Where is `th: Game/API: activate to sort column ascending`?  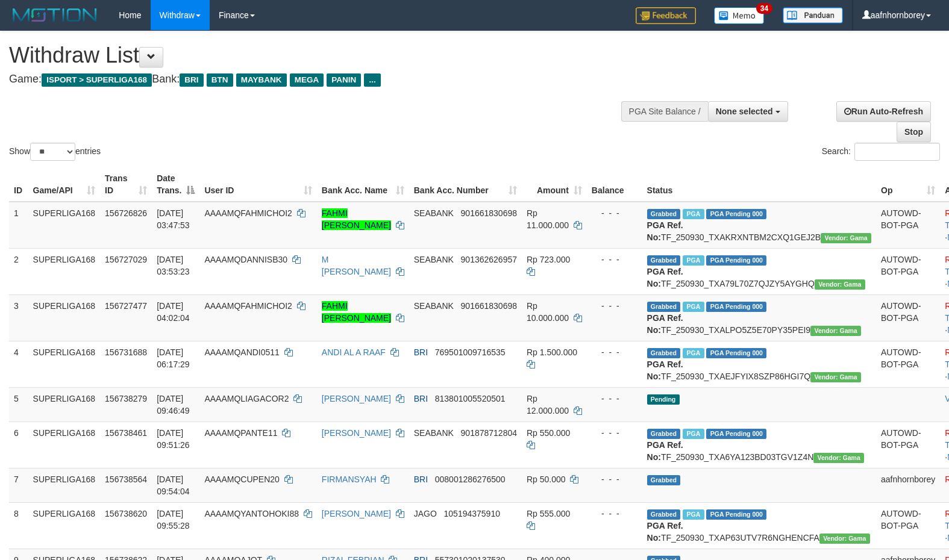 th: Game/API: activate to sort column ascending is located at coordinates (65, 184).